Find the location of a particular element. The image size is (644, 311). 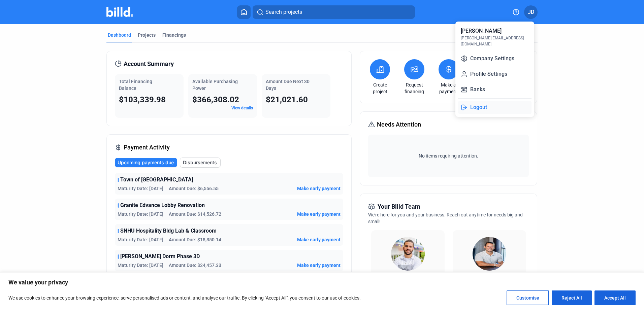

button: Accept All is located at coordinates (615, 298).